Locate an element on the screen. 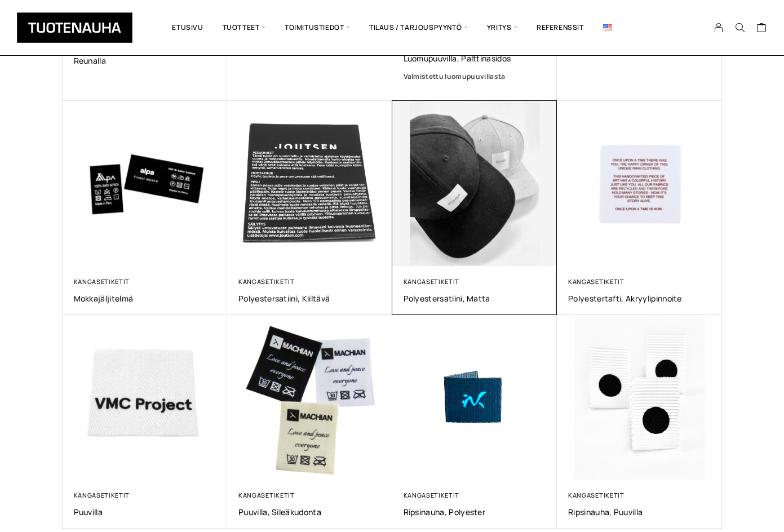 This screenshot has width=784, height=532. button: Search is located at coordinates (740, 27).